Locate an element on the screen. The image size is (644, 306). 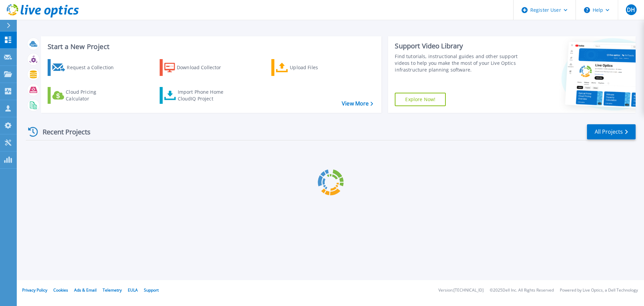
a: Request a Collection is located at coordinates (85, 67).